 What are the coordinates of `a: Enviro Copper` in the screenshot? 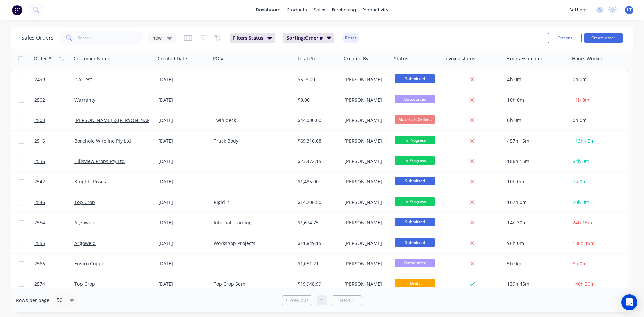 It's located at (90, 263).